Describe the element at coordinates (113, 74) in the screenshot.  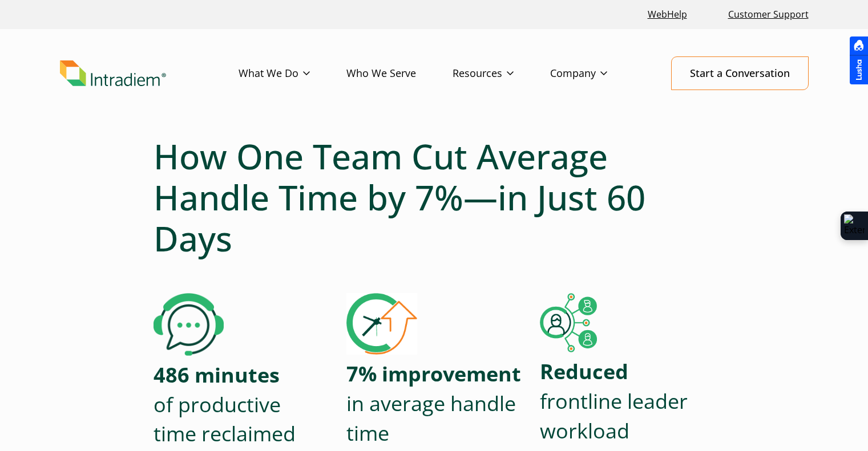
I see `img: Intradiem` at that location.